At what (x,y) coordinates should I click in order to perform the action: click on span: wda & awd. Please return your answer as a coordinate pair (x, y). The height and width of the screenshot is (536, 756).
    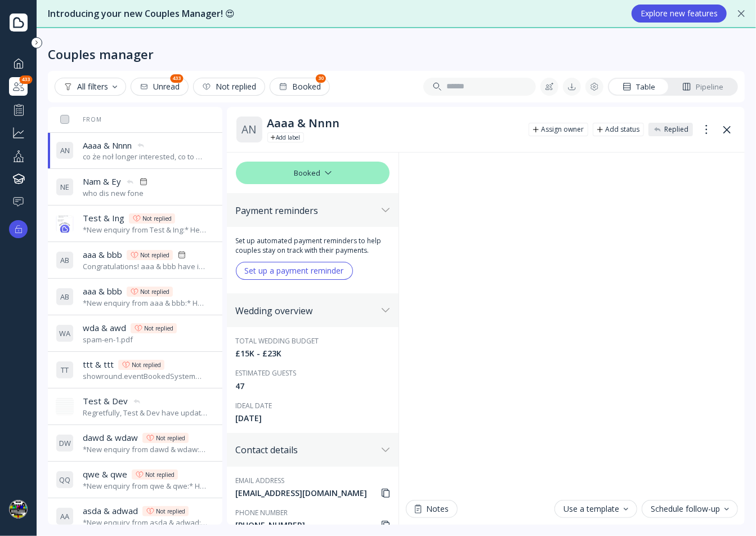
    Looking at the image, I should click on (104, 328).